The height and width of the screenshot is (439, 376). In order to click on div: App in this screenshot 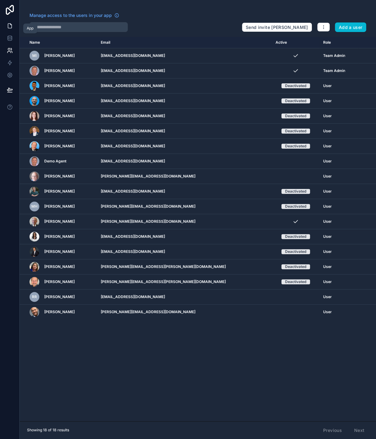, I will do `click(30, 28)`.